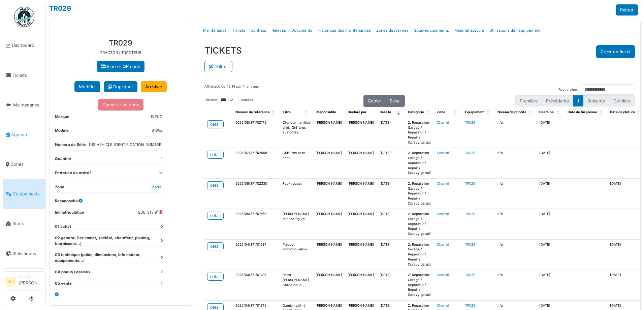  I want to click on h3: TR029, so click(120, 43).